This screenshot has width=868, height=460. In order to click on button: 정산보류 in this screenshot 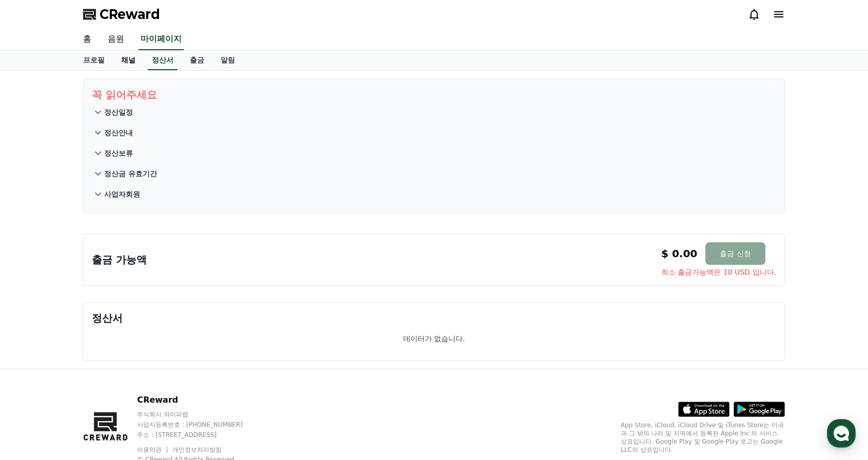, I will do `click(434, 153)`.